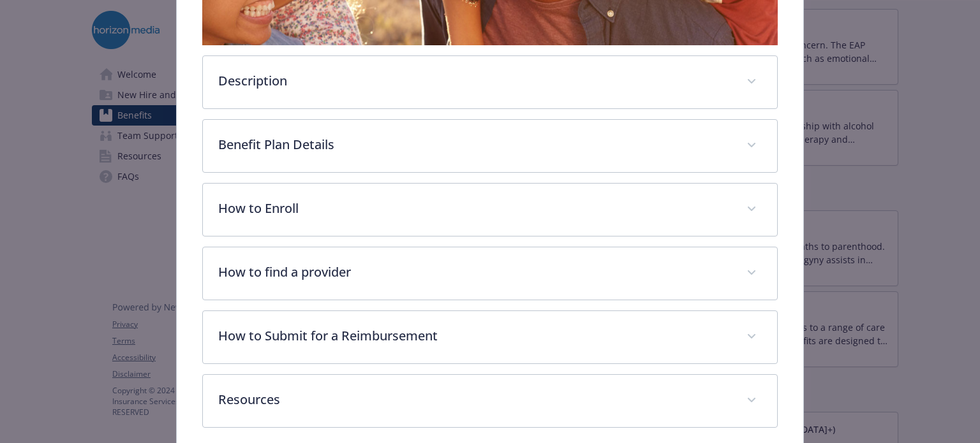 The height and width of the screenshot is (443, 980). Describe the element at coordinates (474, 400) in the screenshot. I see `p: Resources` at that location.